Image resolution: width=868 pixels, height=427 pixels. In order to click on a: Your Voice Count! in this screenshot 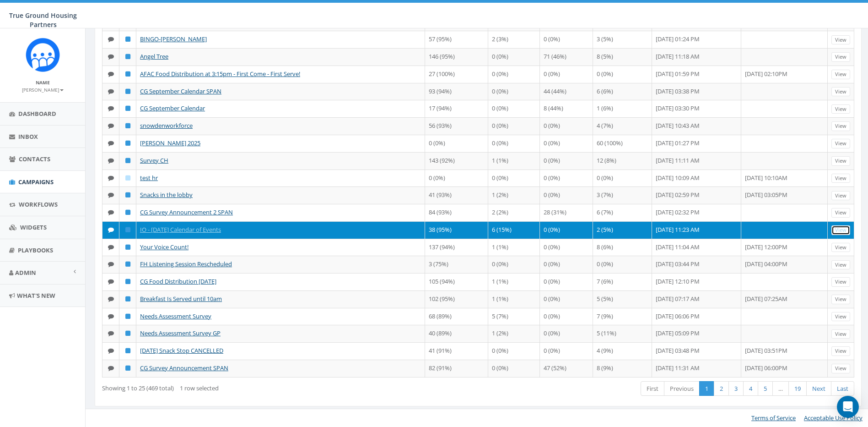, I will do `click(164, 247)`.